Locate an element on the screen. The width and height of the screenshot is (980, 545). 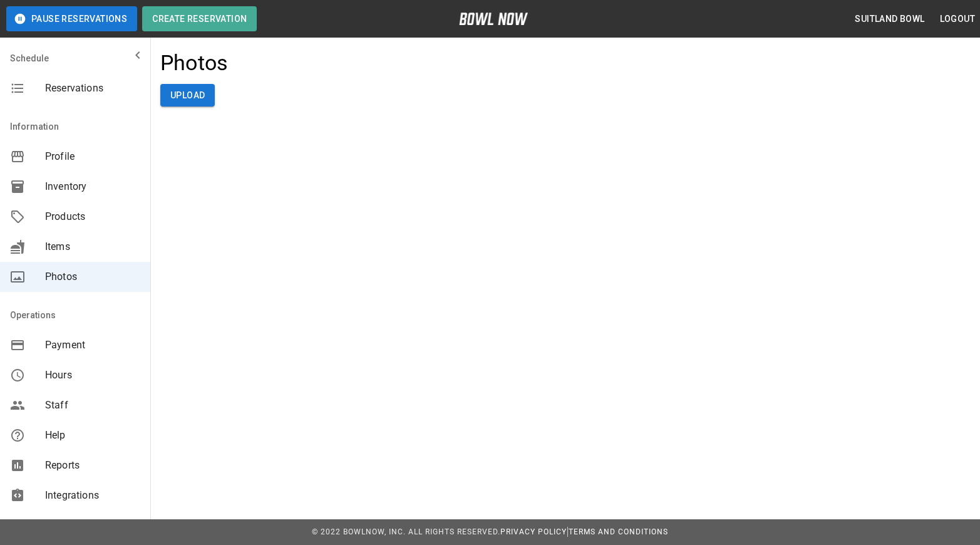
span: Hours is located at coordinates (92, 375).